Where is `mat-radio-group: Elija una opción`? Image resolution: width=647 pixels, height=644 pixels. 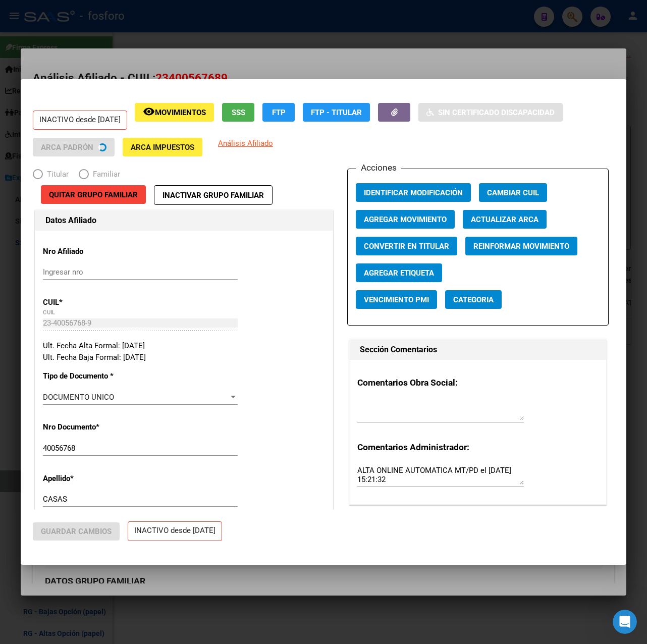 mat-radio-group: Elija una opción is located at coordinates (81, 176).